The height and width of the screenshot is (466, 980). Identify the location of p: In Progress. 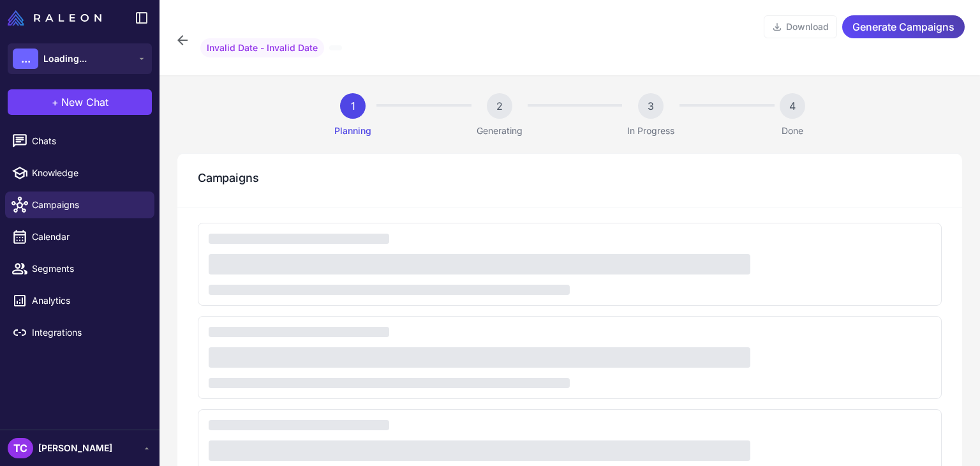
(651, 131).